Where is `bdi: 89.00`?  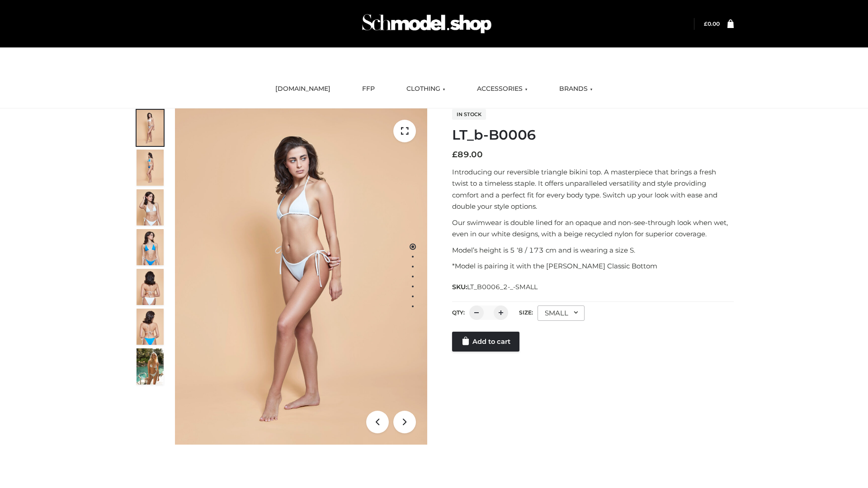
bdi: 89.00 is located at coordinates (467, 154).